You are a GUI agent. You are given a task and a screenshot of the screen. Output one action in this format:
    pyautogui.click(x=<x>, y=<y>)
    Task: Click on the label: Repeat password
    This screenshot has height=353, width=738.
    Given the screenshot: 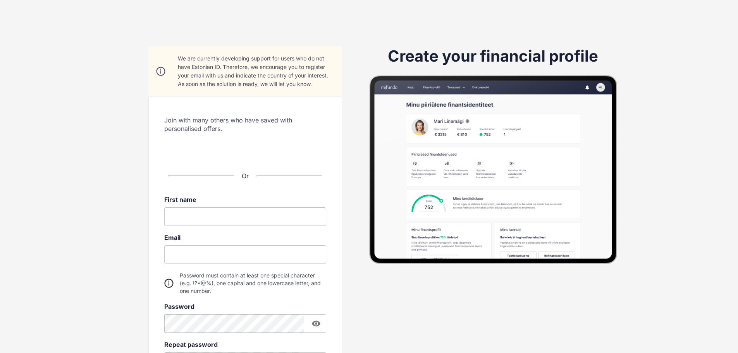 What is the action you would take?
    pyautogui.click(x=245, y=344)
    